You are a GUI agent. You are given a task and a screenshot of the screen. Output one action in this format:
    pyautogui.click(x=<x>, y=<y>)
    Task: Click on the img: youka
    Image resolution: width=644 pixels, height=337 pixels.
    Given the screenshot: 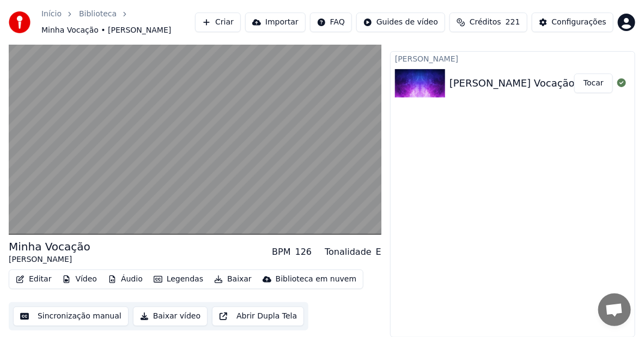 What is the action you would take?
    pyautogui.click(x=20, y=22)
    